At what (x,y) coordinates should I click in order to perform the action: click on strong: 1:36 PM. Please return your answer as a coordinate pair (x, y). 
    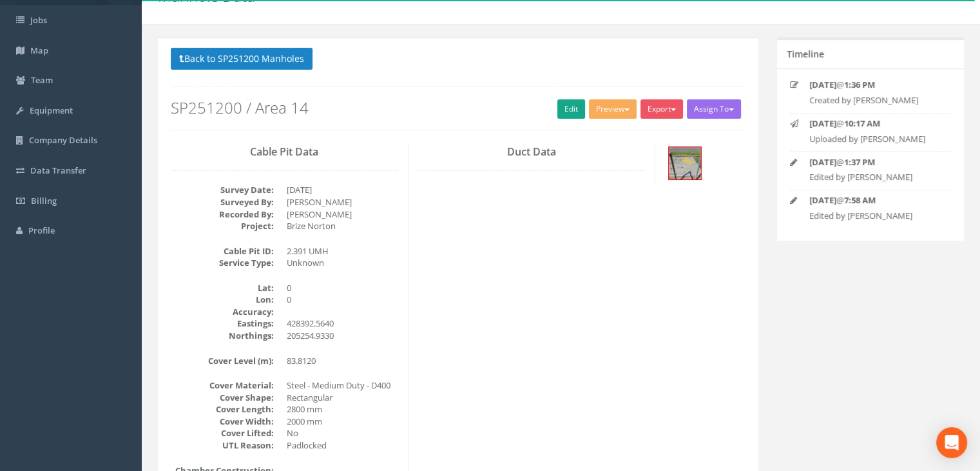
    Looking at the image, I should click on (859, 85).